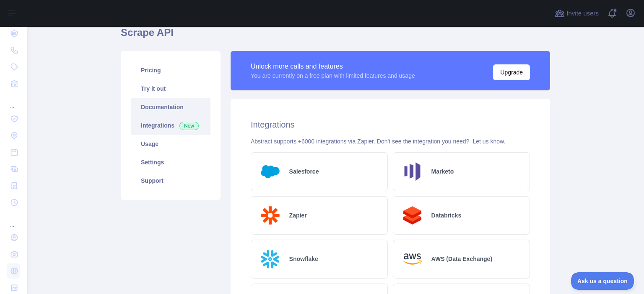 Image resolution: width=644 pixels, height=294 pixels. Describe the element at coordinates (582, 13) in the screenshot. I see `span: Invite users` at that location.